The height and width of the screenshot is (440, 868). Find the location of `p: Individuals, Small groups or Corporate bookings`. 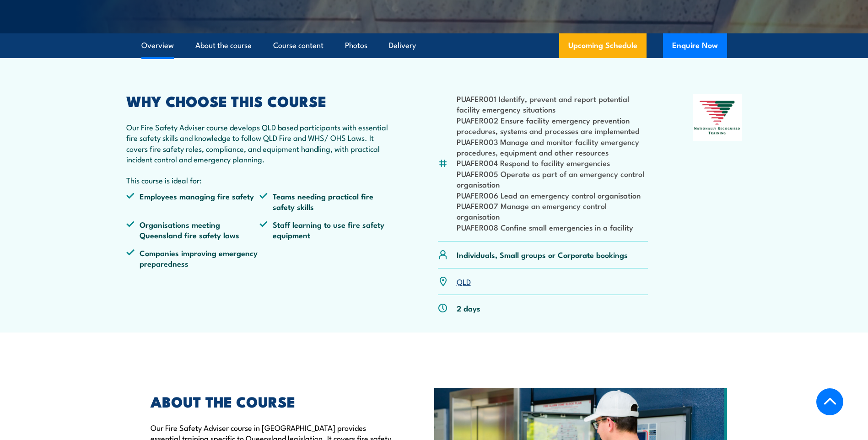

p: Individuals, Small groups or Corporate bookings is located at coordinates (542, 254).